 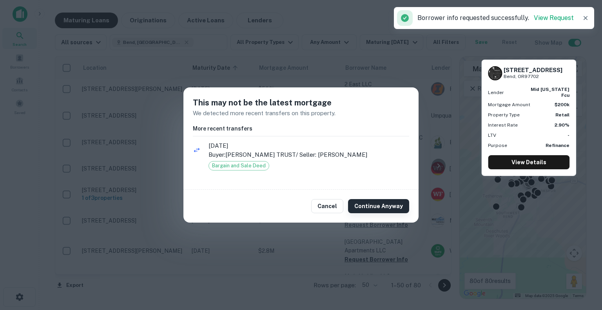 I want to click on strong: $200k, so click(x=562, y=105).